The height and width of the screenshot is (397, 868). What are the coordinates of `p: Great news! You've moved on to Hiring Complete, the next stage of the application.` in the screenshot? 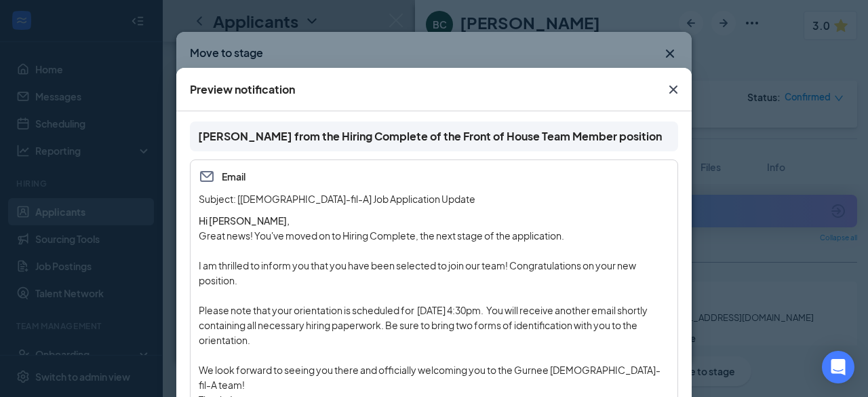 It's located at (434, 235).